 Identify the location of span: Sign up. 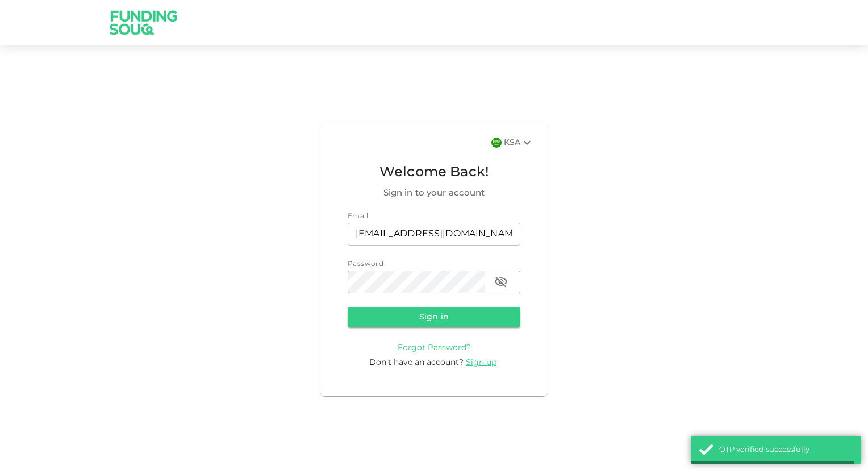
(481, 363).